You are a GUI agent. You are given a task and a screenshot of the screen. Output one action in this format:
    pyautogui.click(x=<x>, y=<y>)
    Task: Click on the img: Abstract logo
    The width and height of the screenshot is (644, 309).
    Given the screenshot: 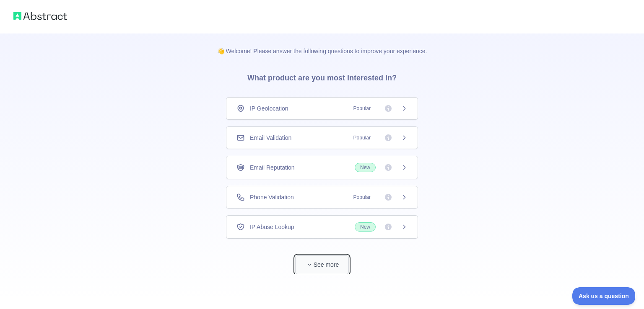 What is the action you would take?
    pyautogui.click(x=40, y=16)
    